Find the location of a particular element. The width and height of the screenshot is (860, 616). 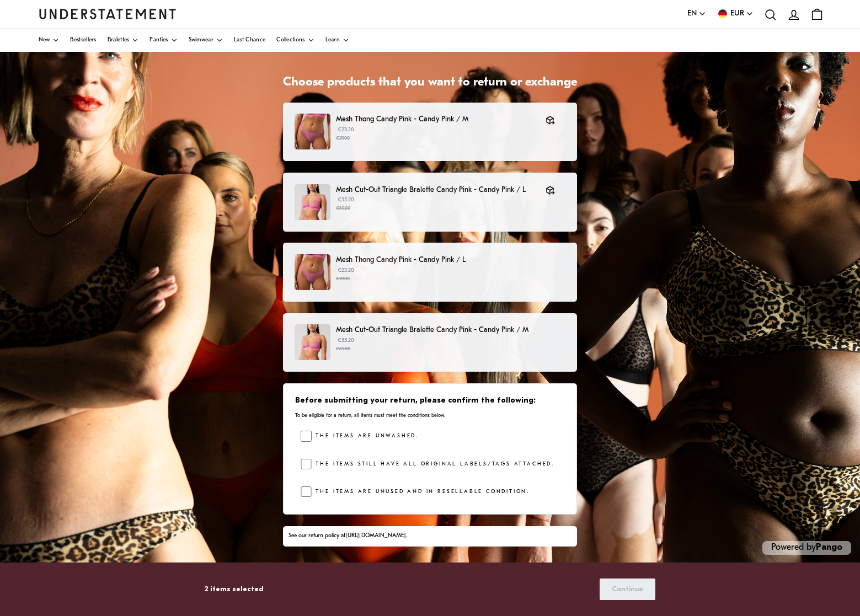

a: Swimwear is located at coordinates (206, 40).